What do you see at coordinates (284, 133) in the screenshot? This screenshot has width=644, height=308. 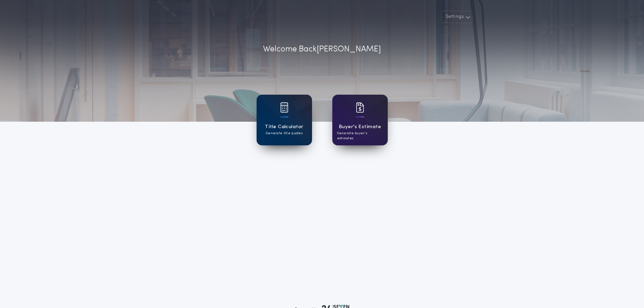 I see `p: Generate title quotes` at bounding box center [284, 133].